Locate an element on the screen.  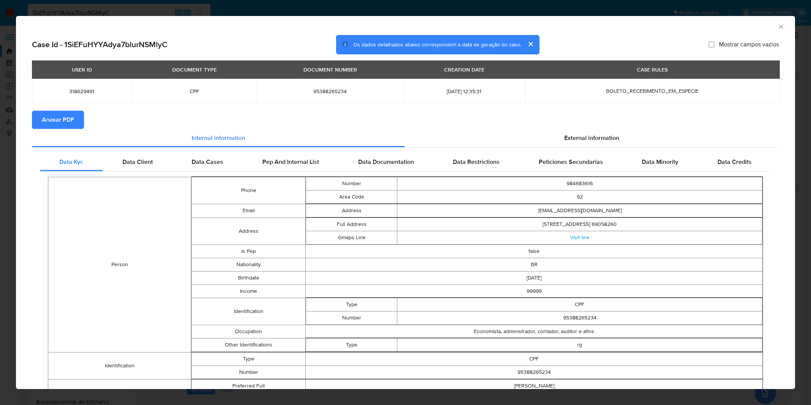
span: 318629491 is located at coordinates (82, 91).